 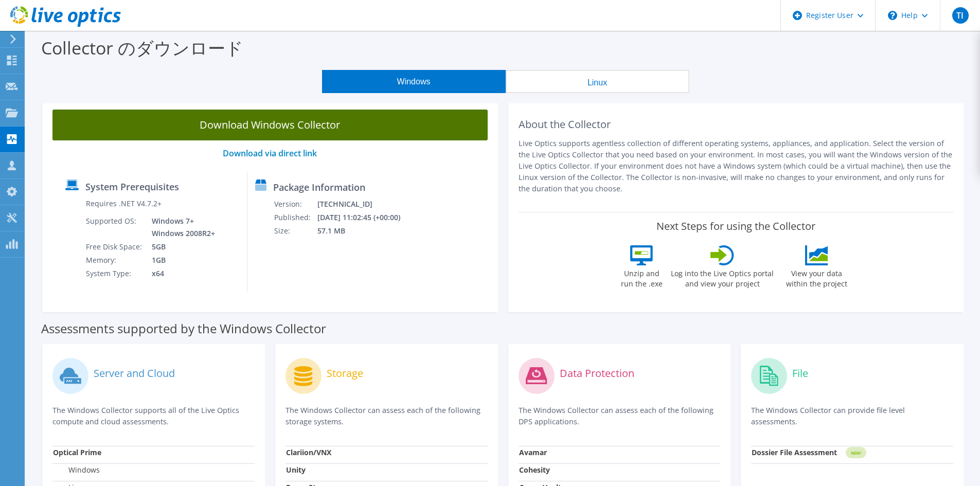 What do you see at coordinates (856, 452) in the screenshot?
I see `tspan: NEW!` at bounding box center [856, 452].